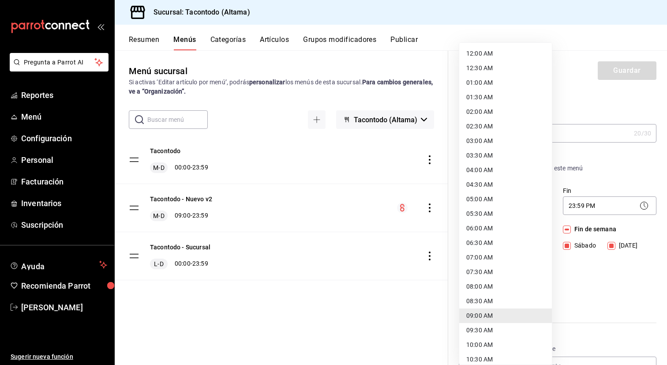 The height and width of the screenshot is (365, 667). Describe the element at coordinates (506, 315) in the screenshot. I see `li: 09:00 AM` at that location.